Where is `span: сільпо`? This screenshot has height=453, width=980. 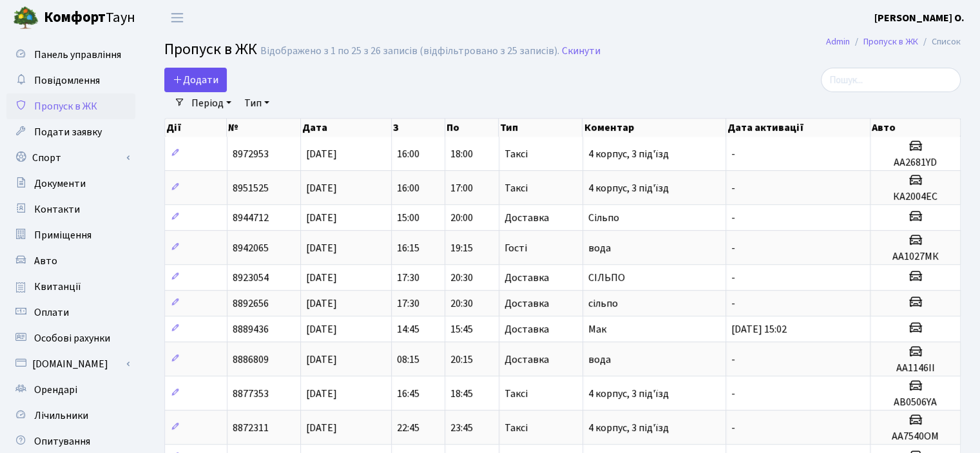 span: сільпо is located at coordinates (603, 304).